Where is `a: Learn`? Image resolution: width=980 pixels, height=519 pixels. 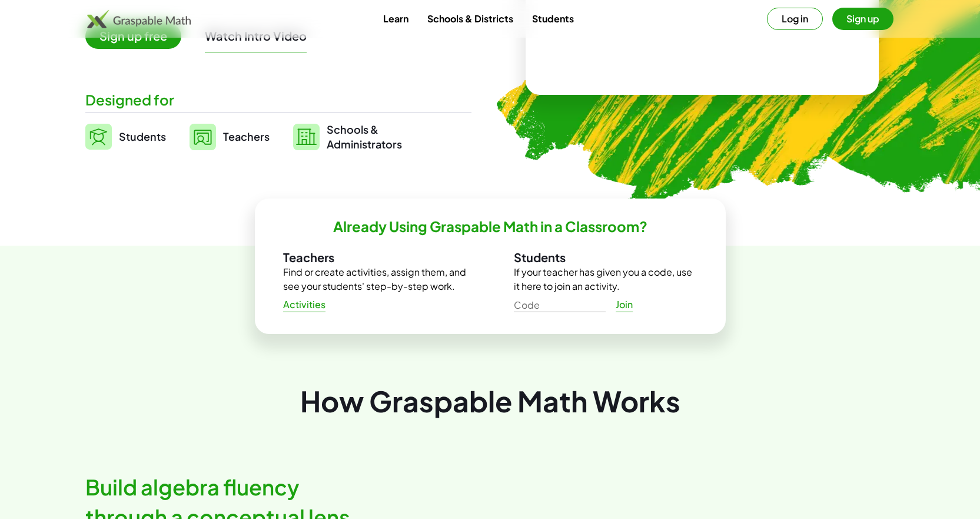 a: Learn is located at coordinates (396, 18).